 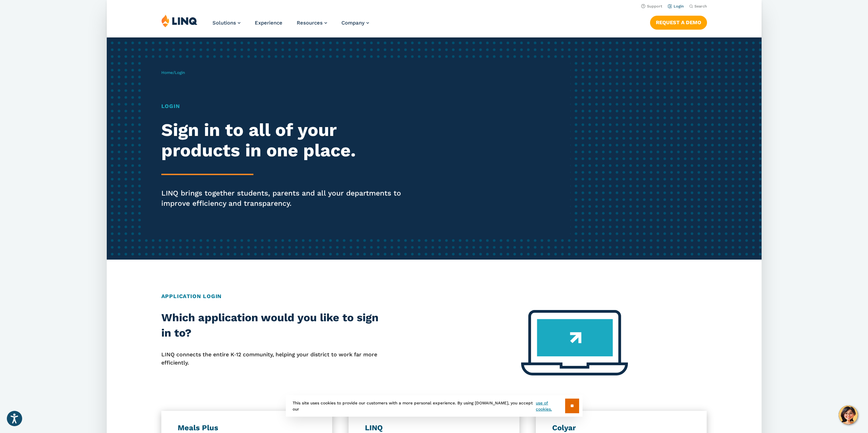 What do you see at coordinates (247, 428) in the screenshot?
I see `h3: Meals Plus` at bounding box center [247, 428].